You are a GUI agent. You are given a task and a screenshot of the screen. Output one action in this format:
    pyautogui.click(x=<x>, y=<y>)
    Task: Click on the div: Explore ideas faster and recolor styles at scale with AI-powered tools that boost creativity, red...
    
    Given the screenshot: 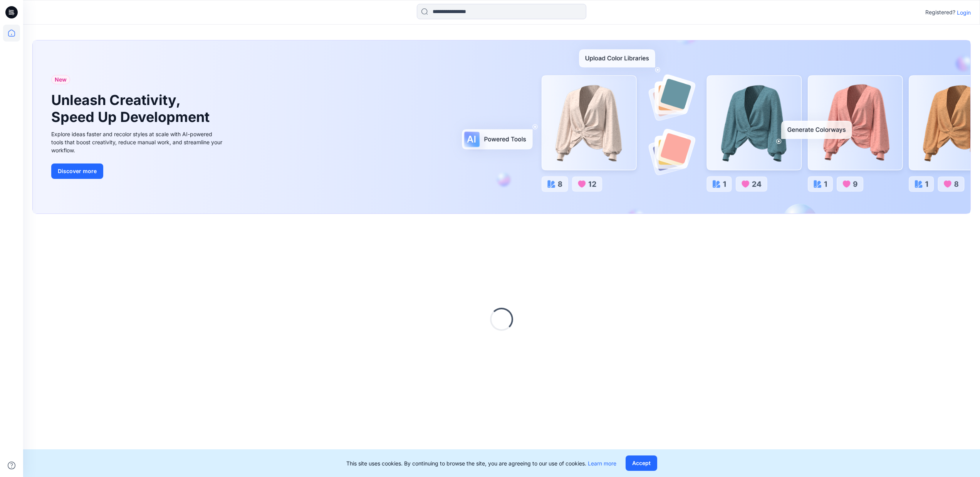 What is the action you would take?
    pyautogui.click(x=138, y=142)
    